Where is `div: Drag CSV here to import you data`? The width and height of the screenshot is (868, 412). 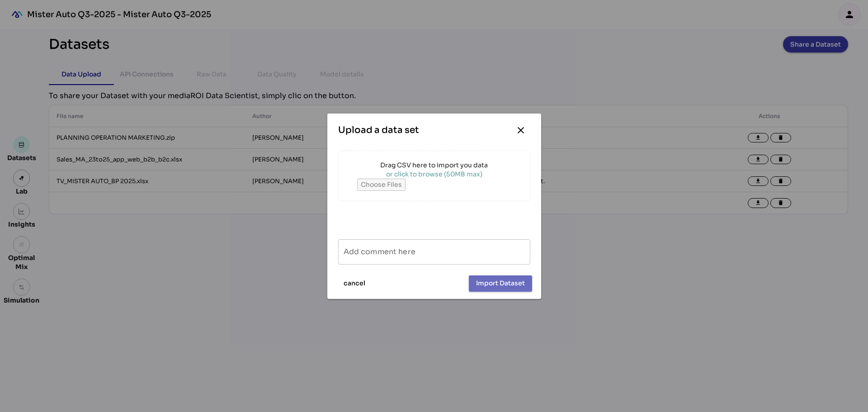
div: Drag CSV here to import you data is located at coordinates (434, 165).